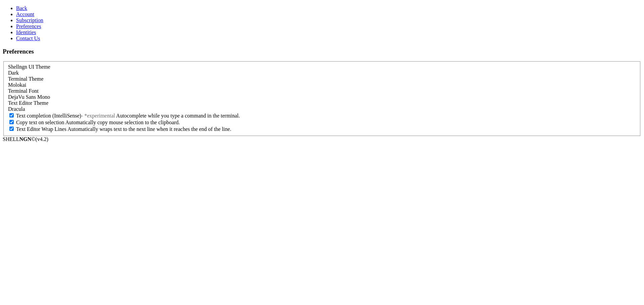 This screenshot has width=644, height=305. Describe the element at coordinates (21, 8) in the screenshot. I see `a: Back` at that location.